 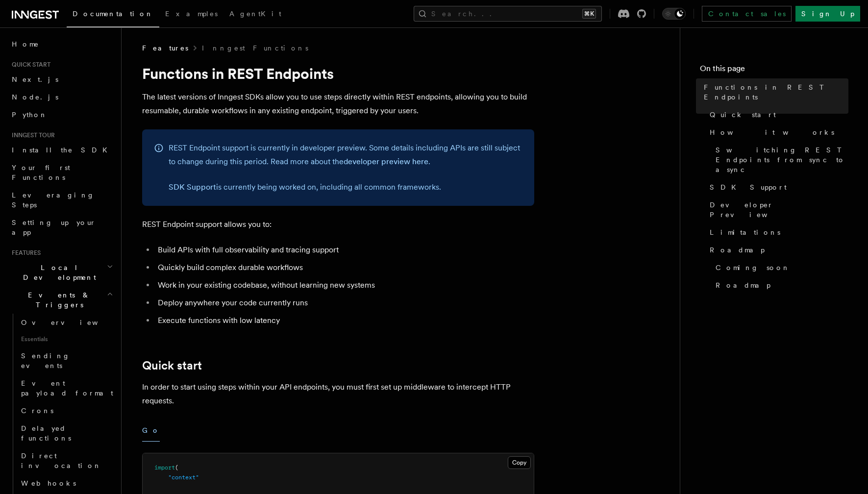 What do you see at coordinates (53, 200) in the screenshot?
I see `span: Leveraging Steps` at bounding box center [53, 200].